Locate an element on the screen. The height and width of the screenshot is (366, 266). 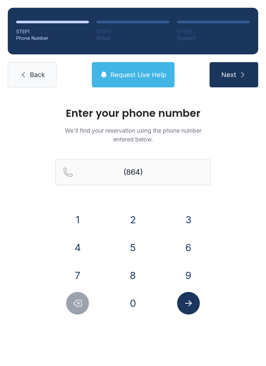
button: Delete number is located at coordinates (77, 304).